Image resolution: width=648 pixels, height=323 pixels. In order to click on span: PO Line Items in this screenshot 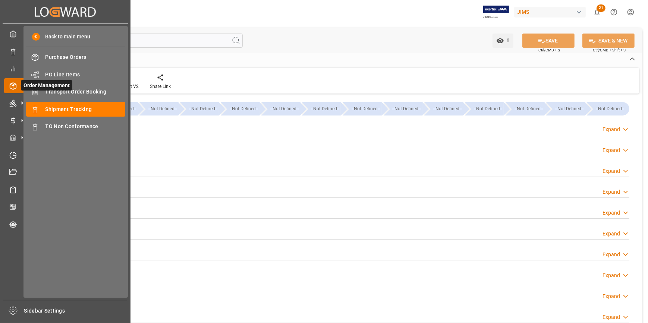, I will do `click(85, 75)`.